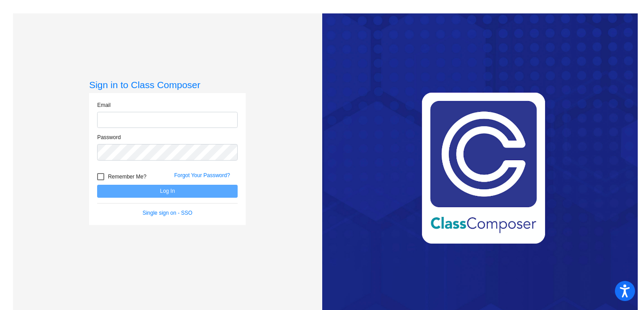 Image resolution: width=644 pixels, height=310 pixels. I want to click on a: Forgot Your Password?, so click(202, 176).